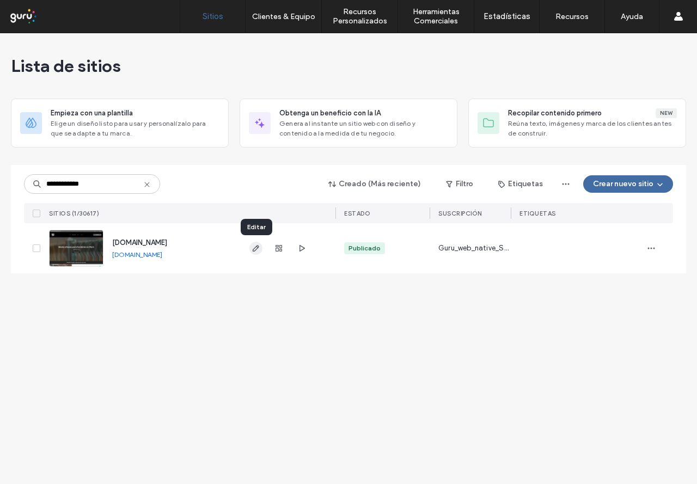 This screenshot has width=697, height=484. Describe the element at coordinates (537, 213) in the screenshot. I see `span: ETIQUETAS` at that location.